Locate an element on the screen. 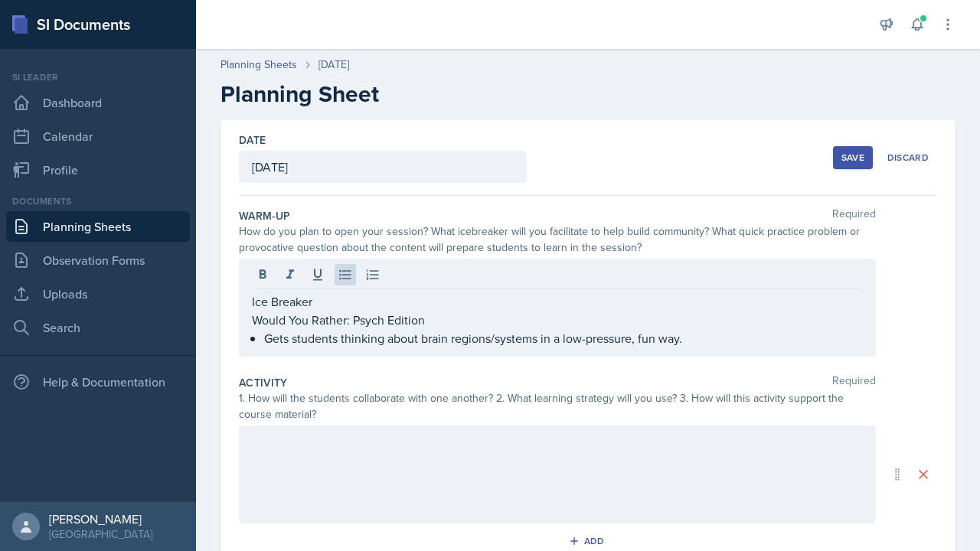 This screenshot has width=980, height=551. a: Observation Forms is located at coordinates (98, 260).